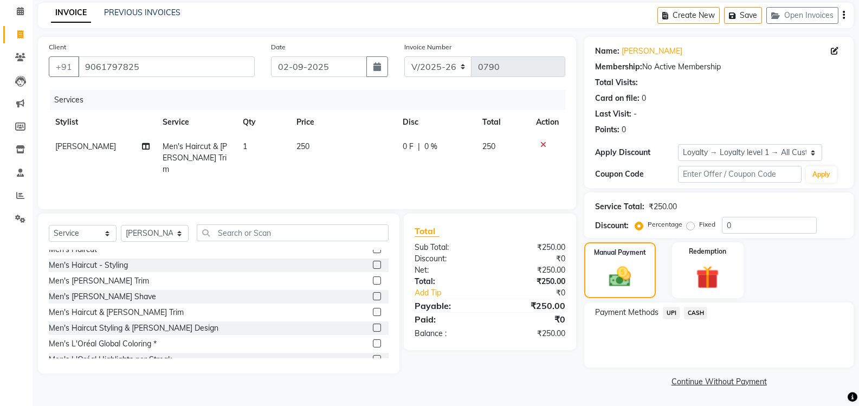  What do you see at coordinates (110, 359) in the screenshot?
I see `div: Men's L'Oréal Highlights per Streak` at bounding box center [110, 359].